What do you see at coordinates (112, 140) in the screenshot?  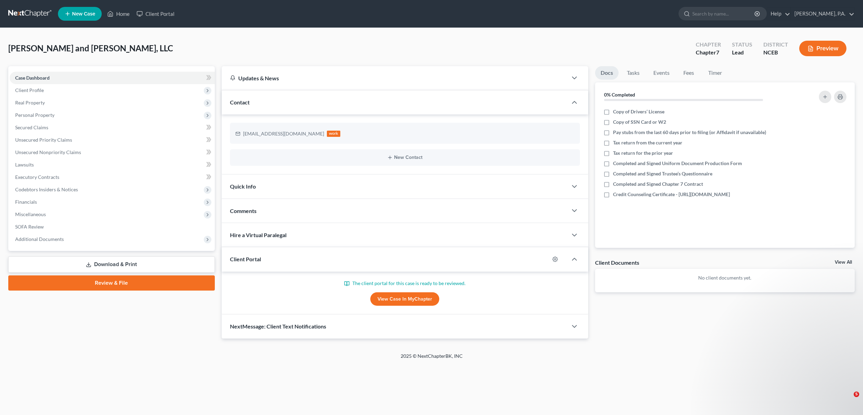 I see `a: Unsecured Priority Claims` at bounding box center [112, 140].